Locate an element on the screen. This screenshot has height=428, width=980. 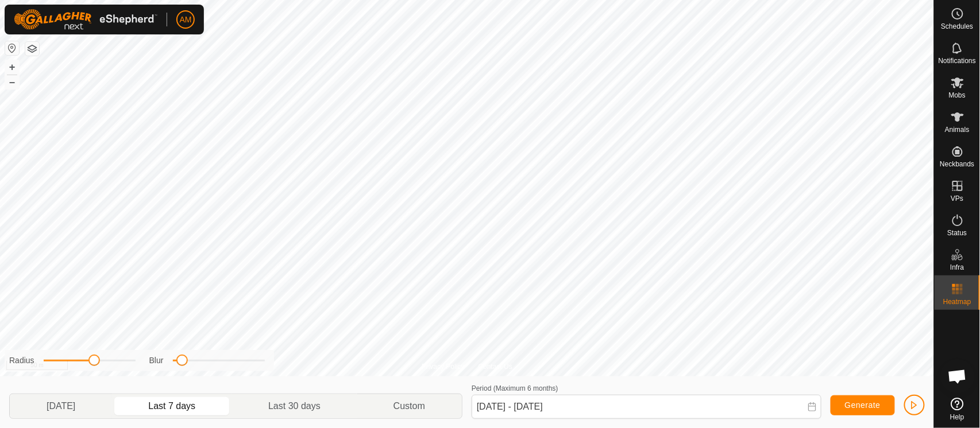
span: Help is located at coordinates (957, 417).